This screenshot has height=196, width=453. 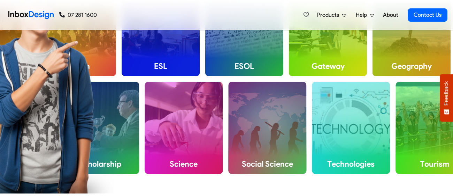 What do you see at coordinates (184, 164) in the screenshot?
I see `h4: Science` at bounding box center [184, 164].